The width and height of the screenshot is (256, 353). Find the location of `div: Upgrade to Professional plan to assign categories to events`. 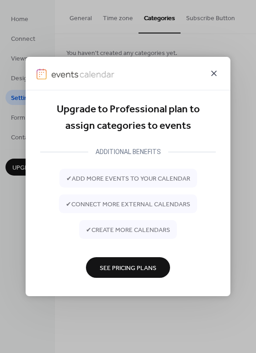

div: Upgrade to Professional plan to assign categories to events is located at coordinates (128, 118).